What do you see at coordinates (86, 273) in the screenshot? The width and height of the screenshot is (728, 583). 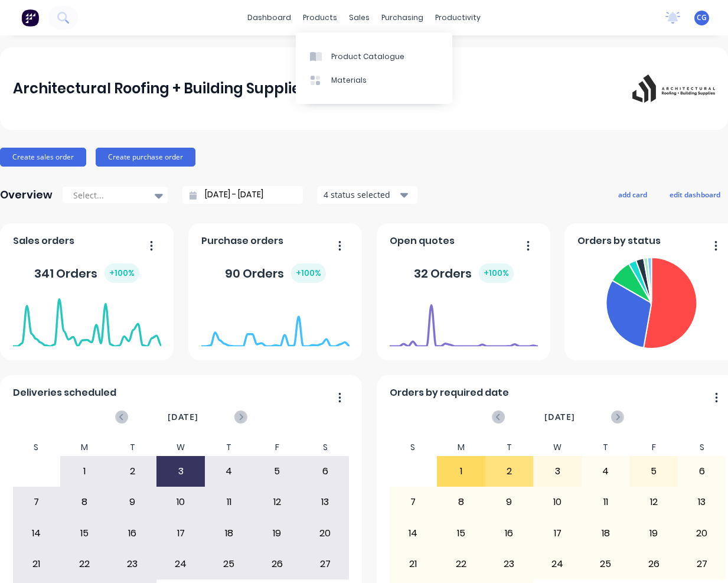 I see `div: 341 Orders` at bounding box center [86, 273].